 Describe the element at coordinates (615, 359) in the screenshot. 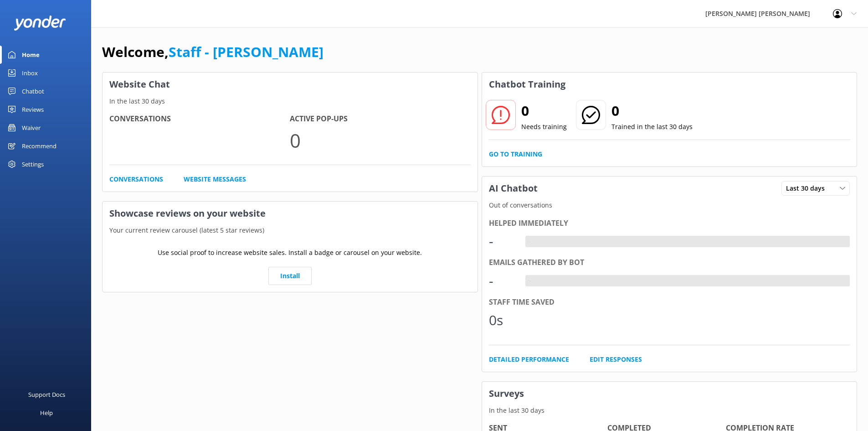

I see `a: Edit Responses` at that location.